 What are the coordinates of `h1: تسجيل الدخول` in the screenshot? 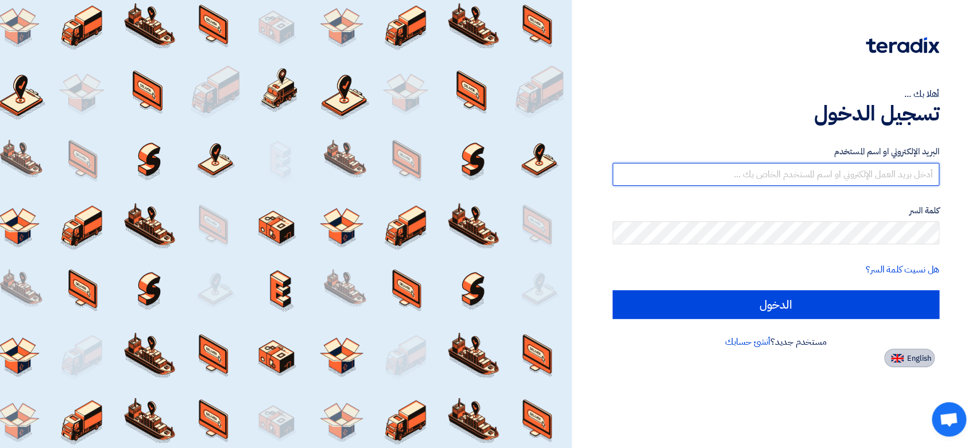 It's located at (776, 113).